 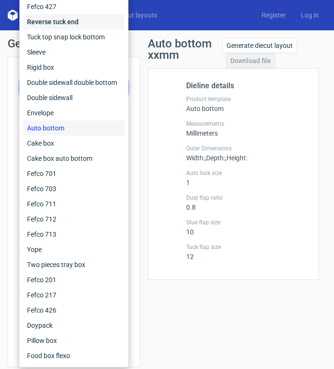 What do you see at coordinates (74, 174) in the screenshot?
I see `div: Fefco 701` at bounding box center [74, 174].